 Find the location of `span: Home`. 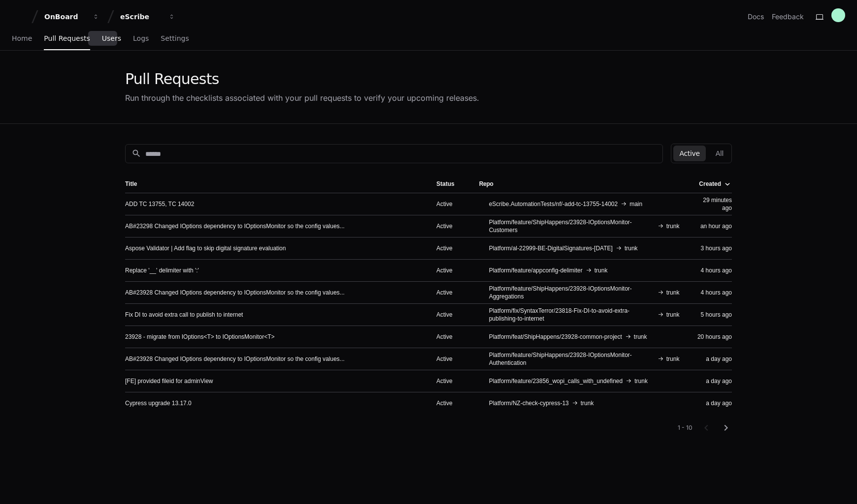

span: Home is located at coordinates (22, 38).